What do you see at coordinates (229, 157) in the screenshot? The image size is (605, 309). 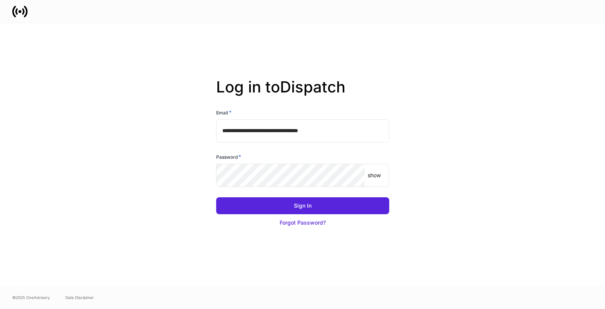 I see `h6: Password` at bounding box center [229, 157].